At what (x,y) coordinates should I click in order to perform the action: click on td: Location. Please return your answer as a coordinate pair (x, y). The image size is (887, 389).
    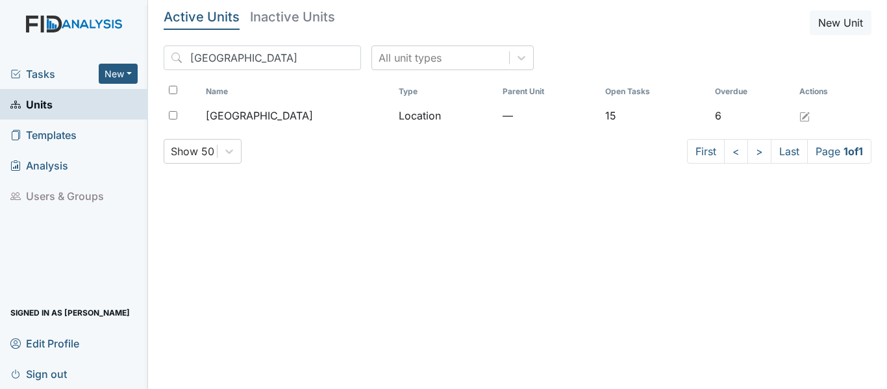
    Looking at the image, I should click on (445, 116).